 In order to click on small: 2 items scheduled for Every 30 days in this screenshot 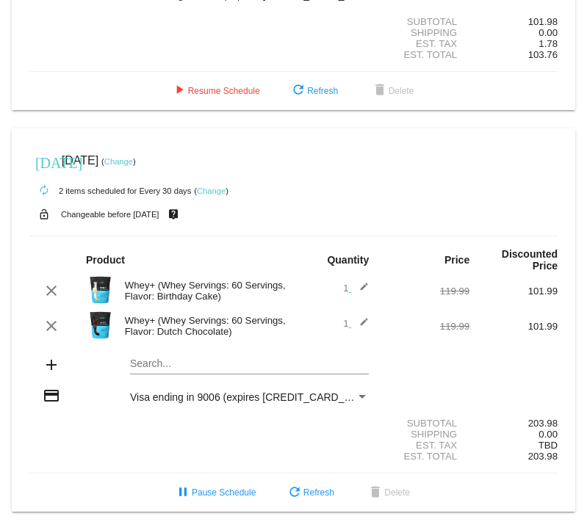, I will do `click(110, 191)`.